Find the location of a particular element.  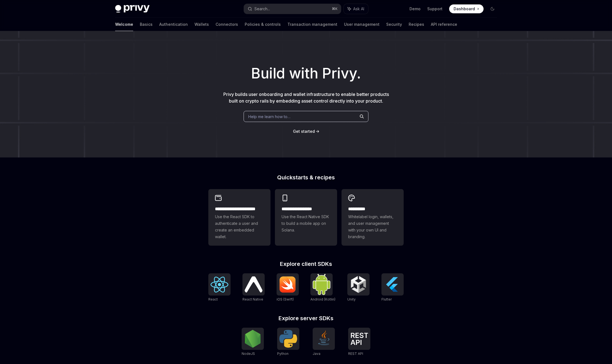

a: React NativeReact Native is located at coordinates (254, 288).